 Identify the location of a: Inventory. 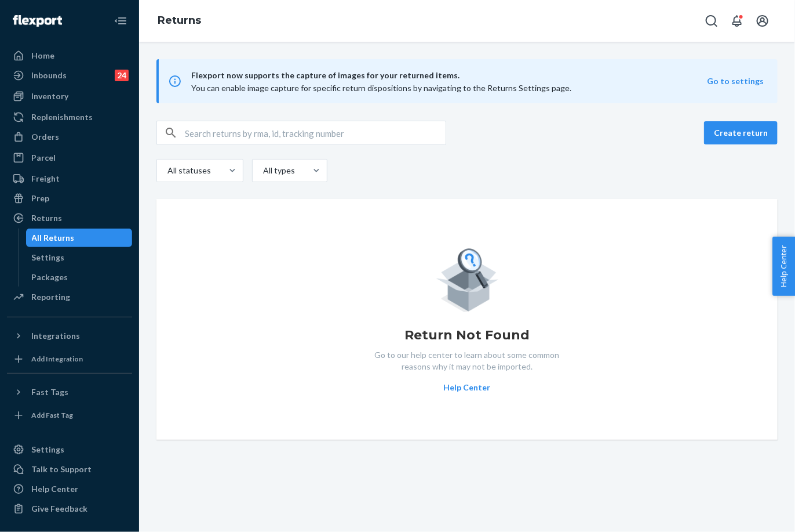
(70, 96).